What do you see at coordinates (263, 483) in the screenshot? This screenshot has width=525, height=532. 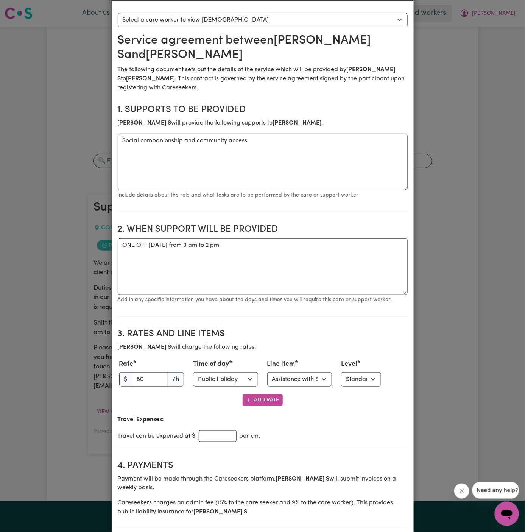 I see `p: Payment will be made through the Careseekers platform. will submit invoices on a weekly basis.` at bounding box center [263, 483].